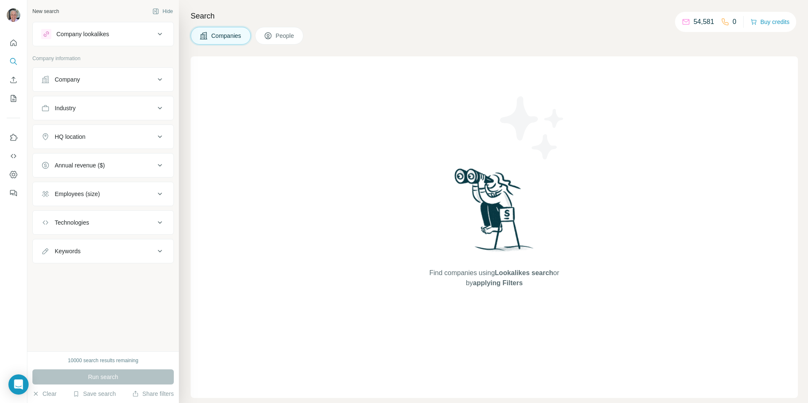  Describe the element at coordinates (13, 61) in the screenshot. I see `button: Search` at that location.